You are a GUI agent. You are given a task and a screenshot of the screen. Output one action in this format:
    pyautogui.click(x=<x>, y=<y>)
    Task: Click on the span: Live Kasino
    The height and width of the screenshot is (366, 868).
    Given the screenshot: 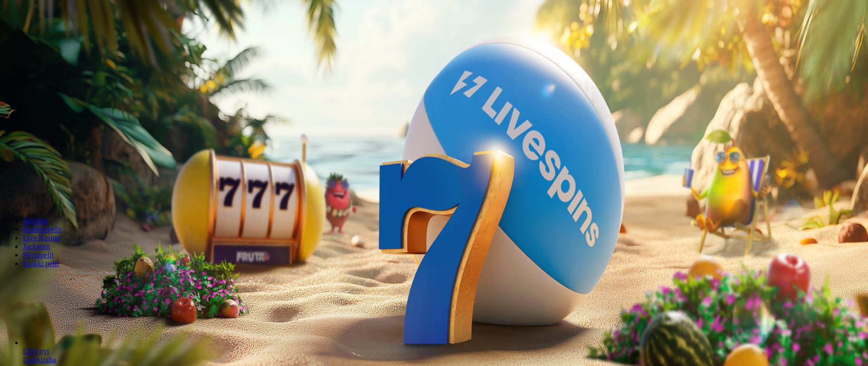 What is the action you would take?
    pyautogui.click(x=41, y=238)
    